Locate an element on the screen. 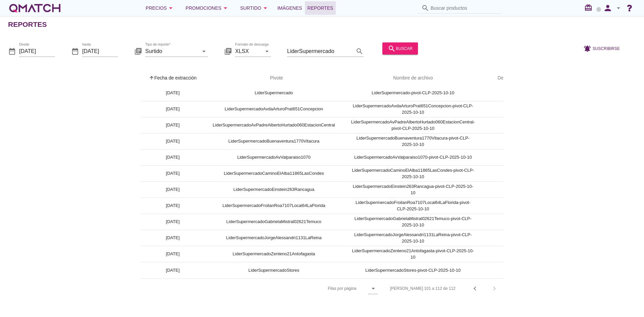  td: LiderSupermercadoFroilanRoa7107Local64LaFlorida-pivot-CLP-2025-10-10 is located at coordinates (413, 206).